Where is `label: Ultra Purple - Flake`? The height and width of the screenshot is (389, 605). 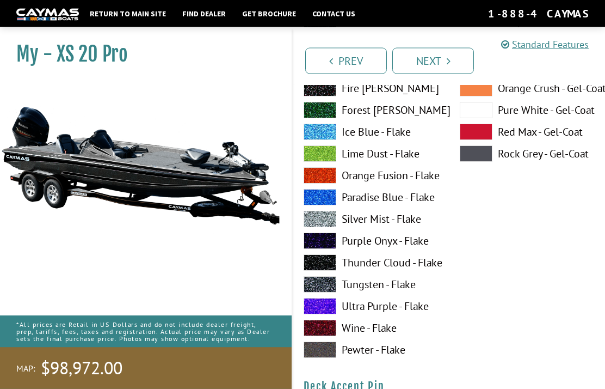 label: Ultra Purple - Flake is located at coordinates (371, 306).